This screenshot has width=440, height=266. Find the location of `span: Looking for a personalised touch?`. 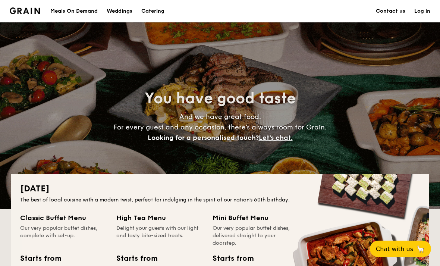

span: Looking for a personalised touch? is located at coordinates (203, 138).